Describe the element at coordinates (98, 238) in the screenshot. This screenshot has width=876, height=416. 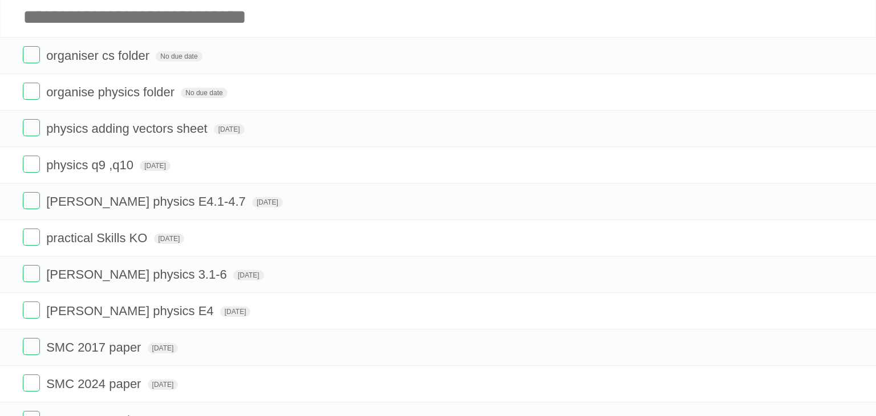
I see `span: practical Skills KO` at that location.